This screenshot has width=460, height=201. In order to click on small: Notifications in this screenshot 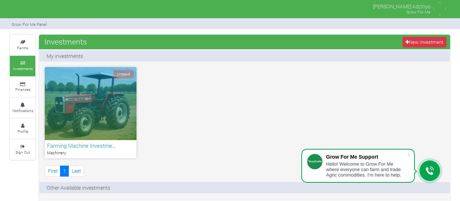, I will do `click(23, 110)`.